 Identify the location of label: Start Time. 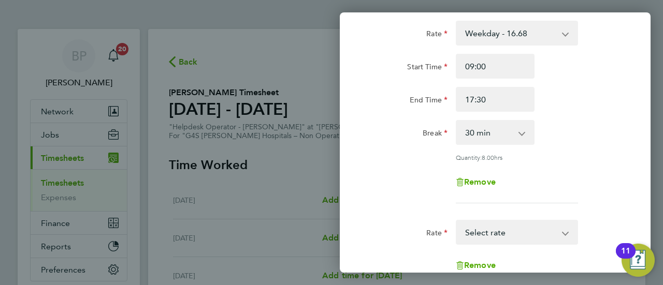
(427, 68).